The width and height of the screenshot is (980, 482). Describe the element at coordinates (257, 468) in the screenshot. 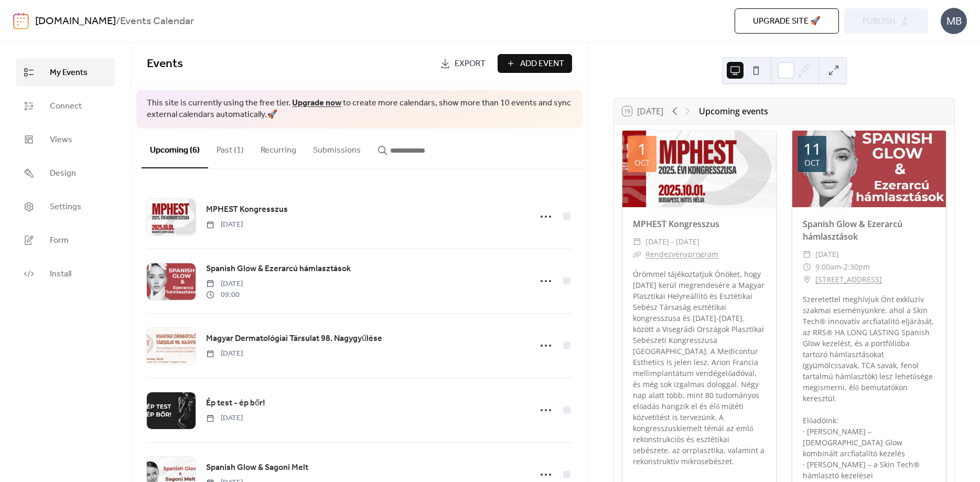

I see `a: Spanish Glow & Sagoni Melt` at that location.